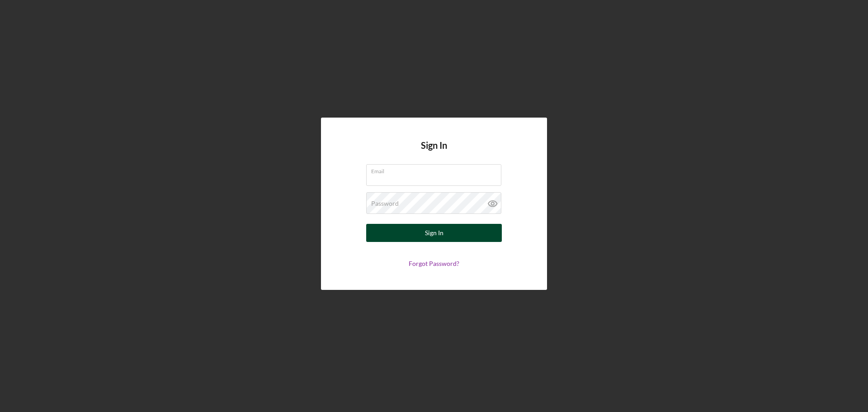 The width and height of the screenshot is (868, 412). Describe the element at coordinates (385, 203) in the screenshot. I see `label: Password` at that location.